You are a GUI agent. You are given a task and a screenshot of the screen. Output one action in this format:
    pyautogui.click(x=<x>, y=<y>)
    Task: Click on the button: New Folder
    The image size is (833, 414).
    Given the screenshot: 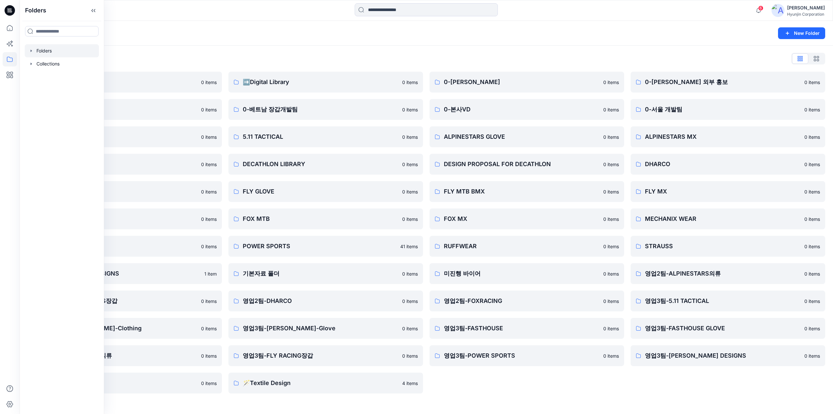 What is the action you would take?
    pyautogui.click(x=802, y=33)
    